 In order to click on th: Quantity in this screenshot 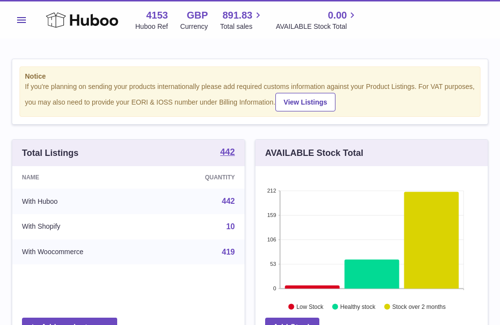, I will do `click(200, 177)`.